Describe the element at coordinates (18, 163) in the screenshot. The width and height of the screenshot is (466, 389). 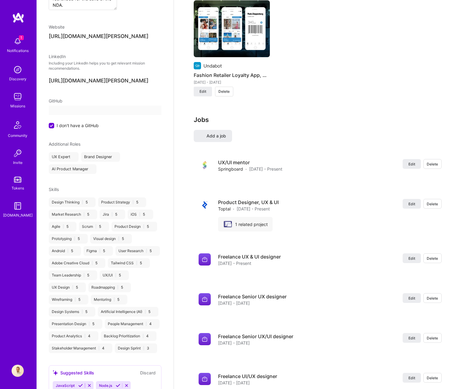
I see `div: Invite` at that location.